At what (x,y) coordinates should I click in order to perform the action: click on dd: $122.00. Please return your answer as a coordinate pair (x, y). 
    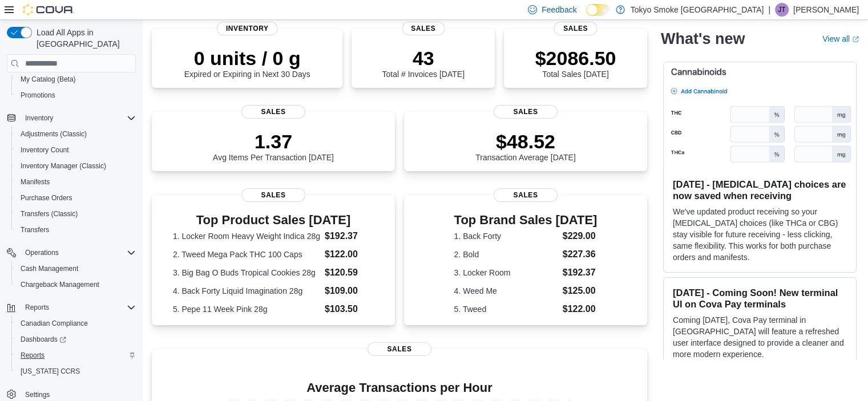
    Looking at the image, I should click on (349, 254).